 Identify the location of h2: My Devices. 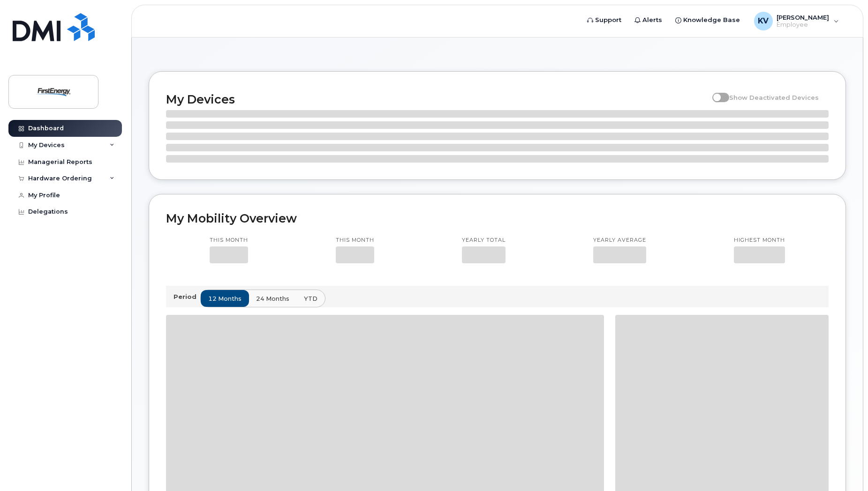
(436, 99).